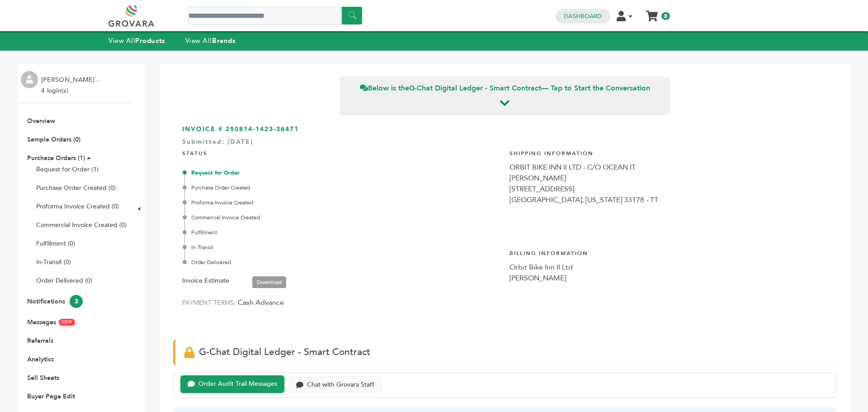  I want to click on div: Purchase Order Created, so click(342, 188).